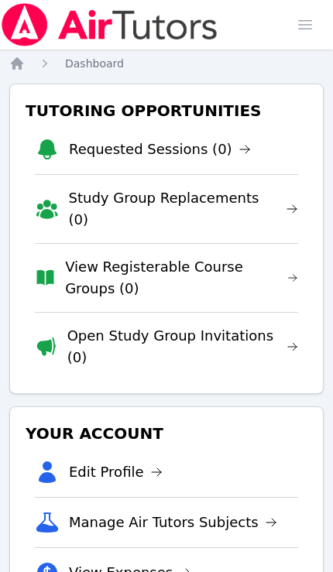 The height and width of the screenshot is (572, 333). Describe the element at coordinates (183, 209) in the screenshot. I see `a: Study Group Replacements (0)` at that location.